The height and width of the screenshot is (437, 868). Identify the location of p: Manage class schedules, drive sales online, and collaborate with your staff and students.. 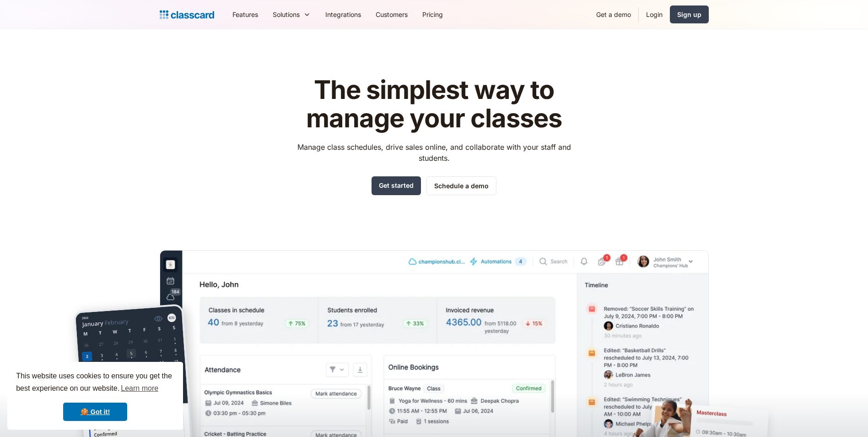
(434, 153).